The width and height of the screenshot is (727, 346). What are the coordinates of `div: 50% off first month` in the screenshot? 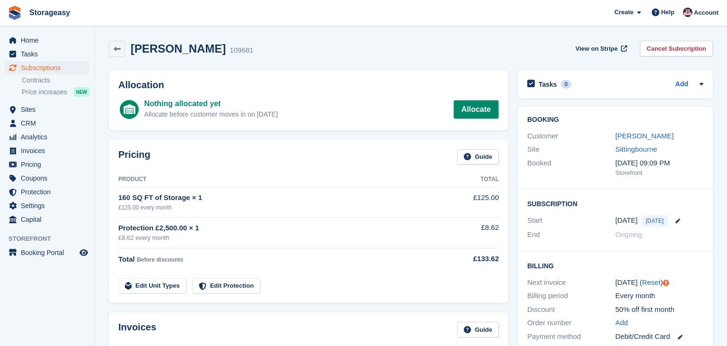 It's located at (660, 309).